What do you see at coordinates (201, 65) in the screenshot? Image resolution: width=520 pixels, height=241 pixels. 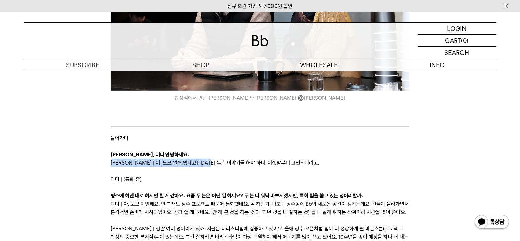 I see `p: SHOP` at bounding box center [201, 65].